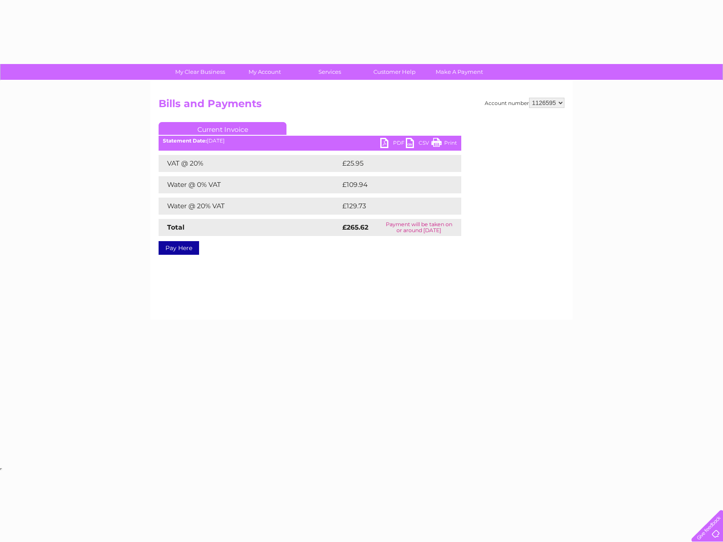 The image size is (723, 542). Describe the element at coordinates (250, 163) in the screenshot. I see `td: VAT @ 20%` at that location.